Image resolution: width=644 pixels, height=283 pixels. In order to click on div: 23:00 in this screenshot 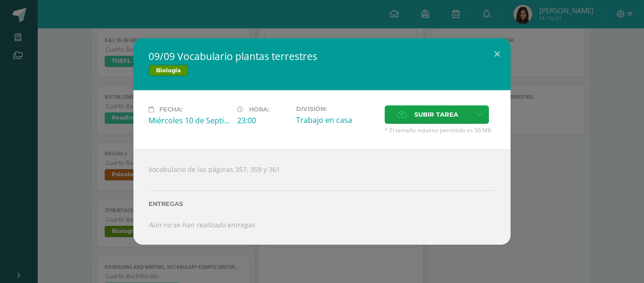, I will do `click(263, 120)`.